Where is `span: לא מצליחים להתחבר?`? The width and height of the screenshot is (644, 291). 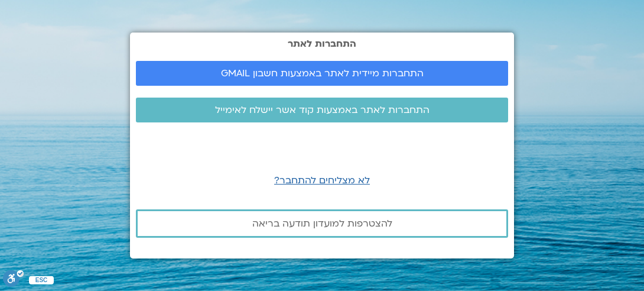 span: לא מצליחים להתחבר? is located at coordinates (322, 180).